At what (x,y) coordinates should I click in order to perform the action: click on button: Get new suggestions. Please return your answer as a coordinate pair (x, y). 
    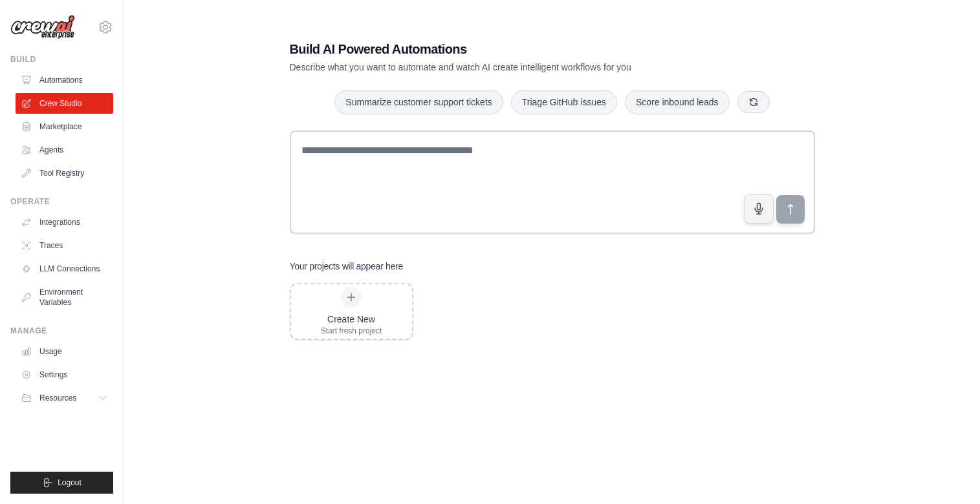
    Looking at the image, I should click on (753, 102).